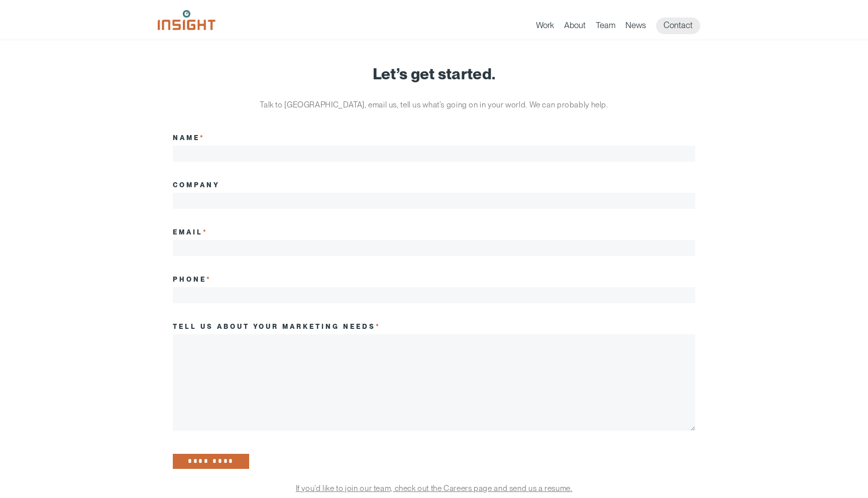 This screenshot has height=498, width=868. I want to click on label: Phone, so click(192, 279).